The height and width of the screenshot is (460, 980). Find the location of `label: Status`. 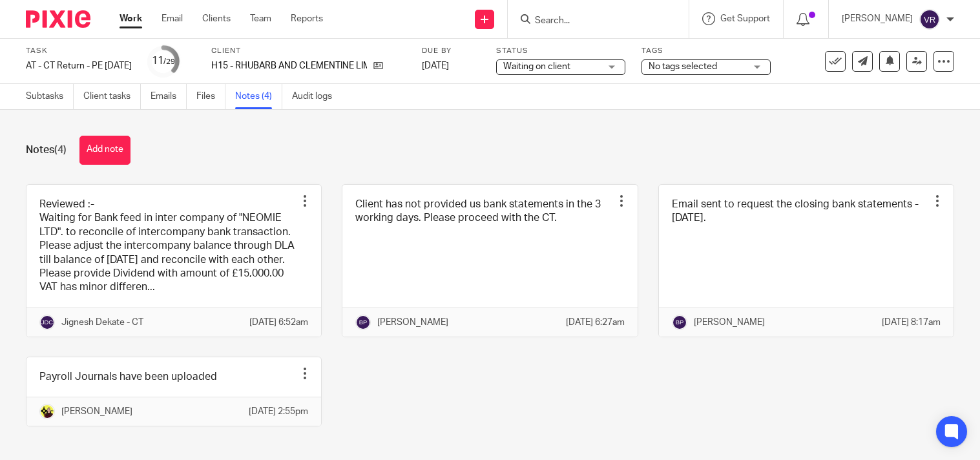

label: Status is located at coordinates (561, 51).